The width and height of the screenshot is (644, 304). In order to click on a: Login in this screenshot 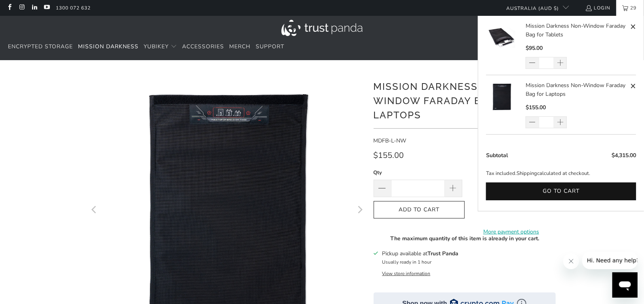, I will do `click(598, 8)`.